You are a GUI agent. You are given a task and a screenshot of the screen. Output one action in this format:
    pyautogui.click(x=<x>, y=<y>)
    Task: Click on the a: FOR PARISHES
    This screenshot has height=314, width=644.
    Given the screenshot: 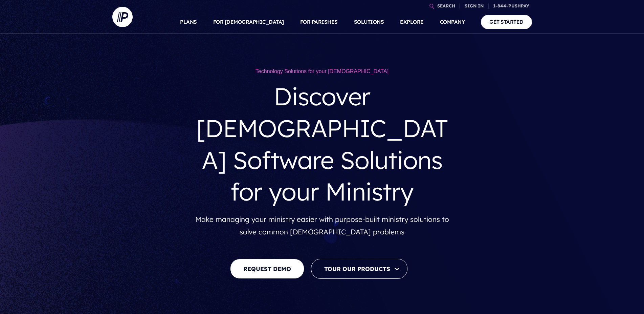 What is the action you would take?
    pyautogui.click(x=319, y=22)
    